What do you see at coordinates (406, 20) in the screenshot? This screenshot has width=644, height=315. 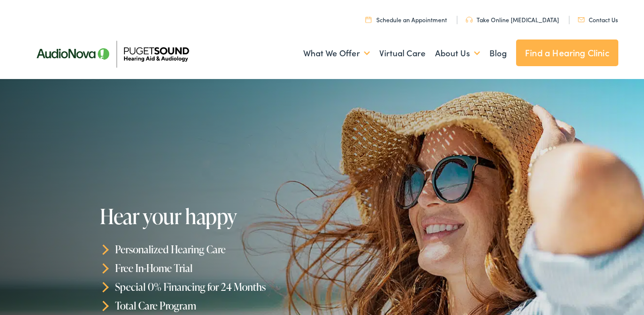 I see `a: Schedule an Appointment` at bounding box center [406, 20].